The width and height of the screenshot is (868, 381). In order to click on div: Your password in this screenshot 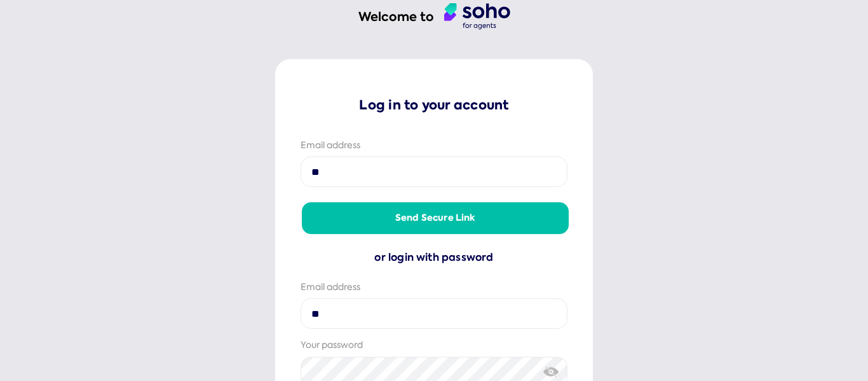, I will do `click(434, 345)`.